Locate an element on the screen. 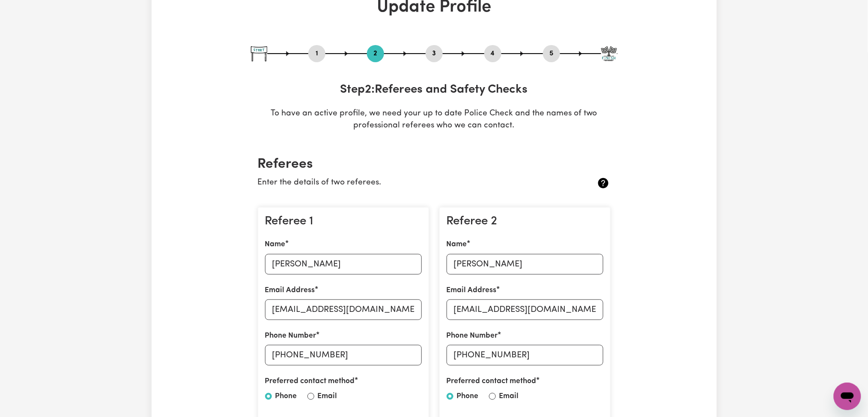  button: Go to step 3 is located at coordinates (434, 54).